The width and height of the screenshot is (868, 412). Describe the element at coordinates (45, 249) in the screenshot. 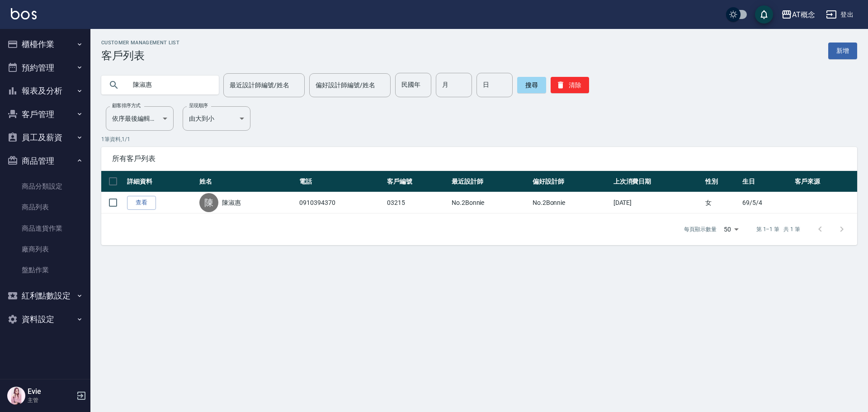

I see `a: 廠商列表` at that location.